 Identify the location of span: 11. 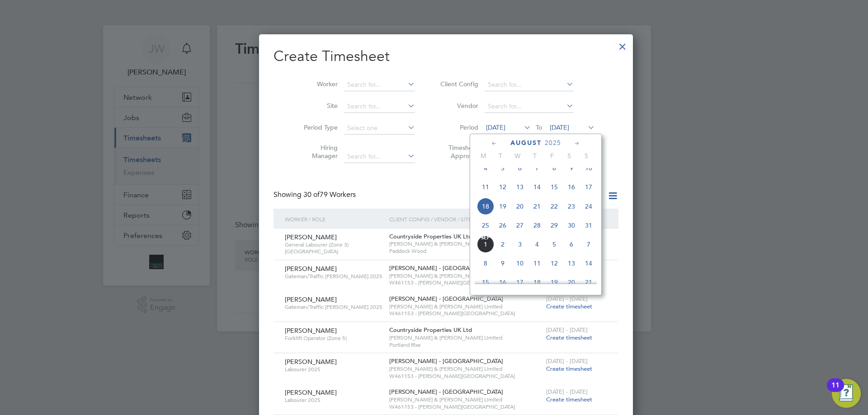
(486, 187).